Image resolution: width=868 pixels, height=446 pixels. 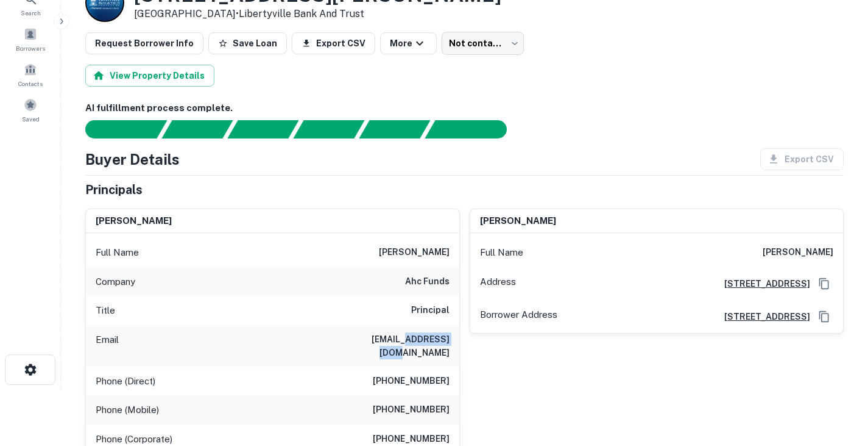 I want to click on span: Contacts, so click(x=30, y=84).